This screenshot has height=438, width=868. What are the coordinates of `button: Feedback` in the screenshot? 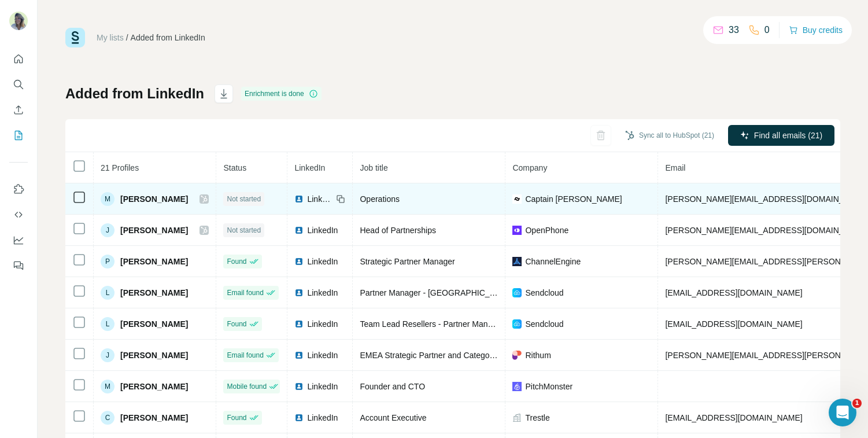 It's located at (19, 266).